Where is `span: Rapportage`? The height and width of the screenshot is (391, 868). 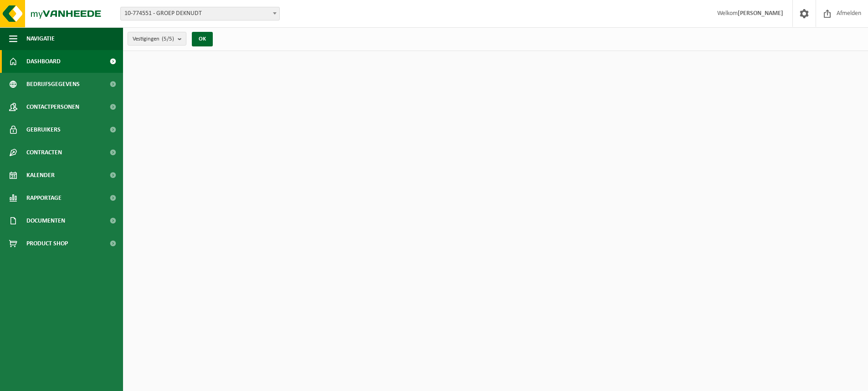
span: Rapportage is located at coordinates (44, 198).